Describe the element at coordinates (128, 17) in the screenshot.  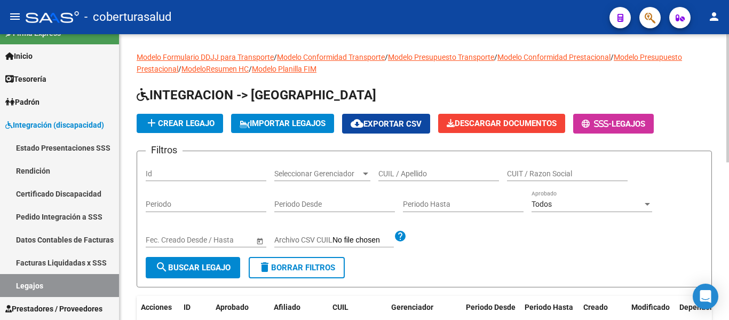
I see `span: - coberturasalud` at that location.